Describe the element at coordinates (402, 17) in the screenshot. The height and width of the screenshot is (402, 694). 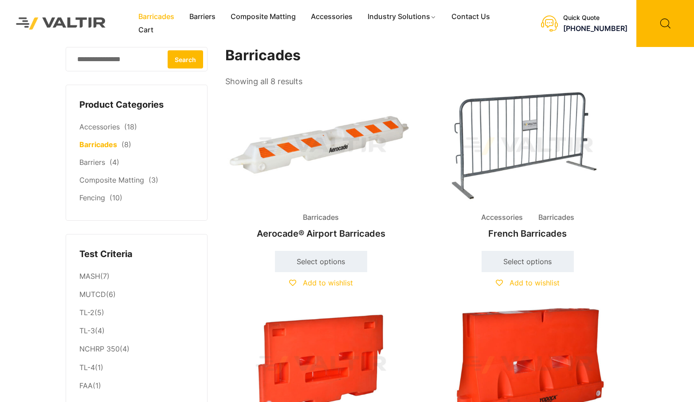
I see `a: Industry Solutions` at that location.